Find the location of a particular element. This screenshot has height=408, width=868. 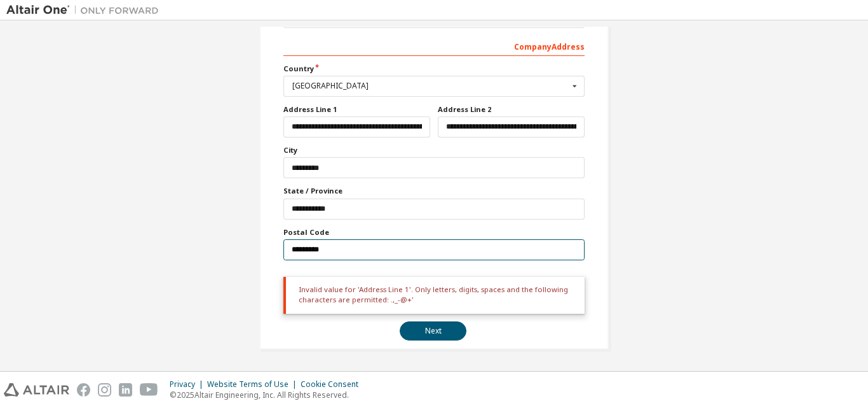

img: instagram.svg is located at coordinates (104, 389).